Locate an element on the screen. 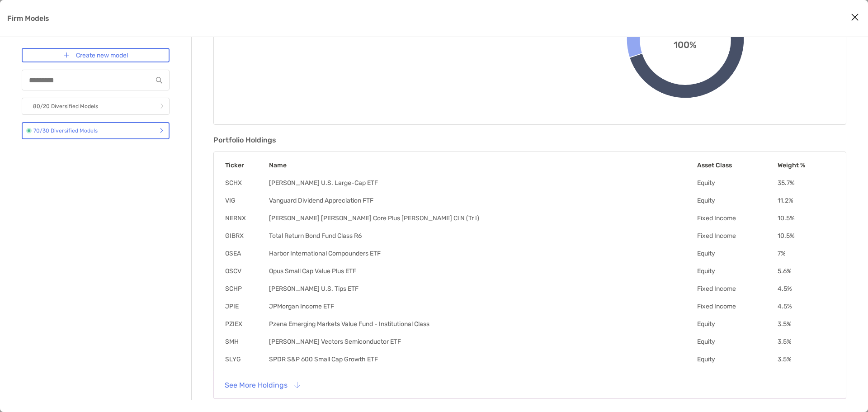  td: VIG is located at coordinates (247, 200).